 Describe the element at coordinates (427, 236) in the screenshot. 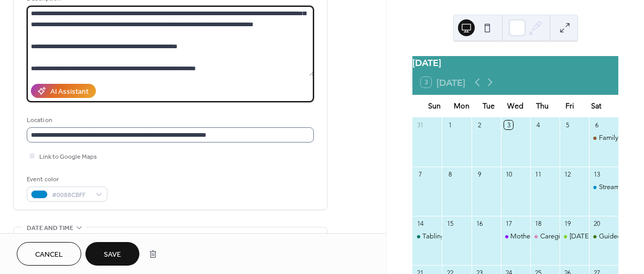

I see `div: Tabling @ 2nd Sunday` at that location.